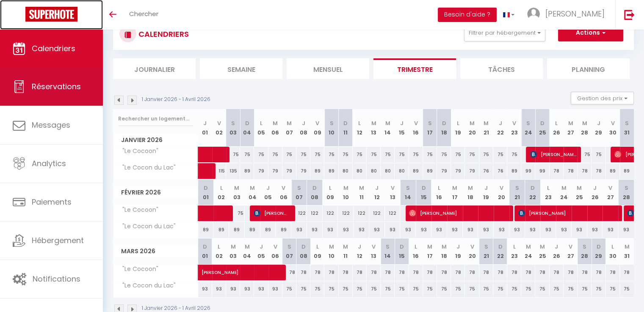 The width and height of the screenshot is (644, 312). What do you see at coordinates (330, 193) in the screenshot?
I see `th: 09` at bounding box center [330, 193].